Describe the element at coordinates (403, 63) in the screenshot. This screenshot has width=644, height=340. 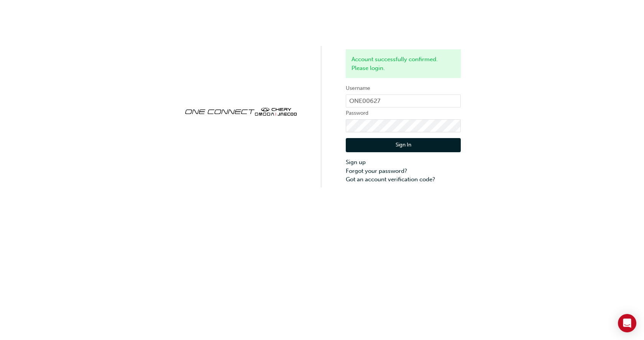
I see `div: Account successfully confirmed. Please login.` at that location.